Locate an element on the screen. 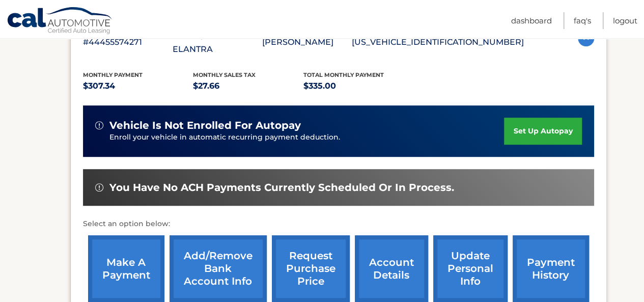  p: #44455574271 is located at coordinates (128, 42).